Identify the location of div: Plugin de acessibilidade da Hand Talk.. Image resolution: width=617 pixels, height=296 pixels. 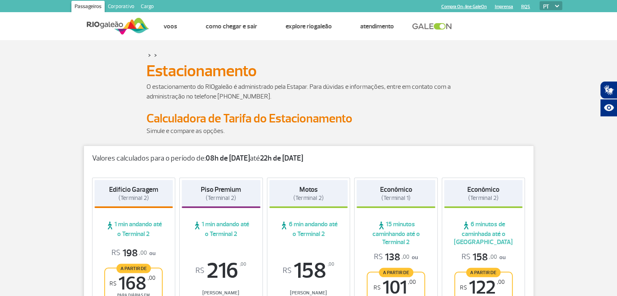
(609, 99).